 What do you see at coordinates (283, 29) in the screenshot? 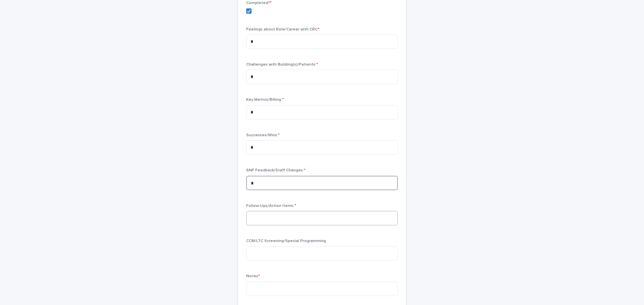
I see `span: Feelings about Role/Career with CRC` at bounding box center [283, 29].